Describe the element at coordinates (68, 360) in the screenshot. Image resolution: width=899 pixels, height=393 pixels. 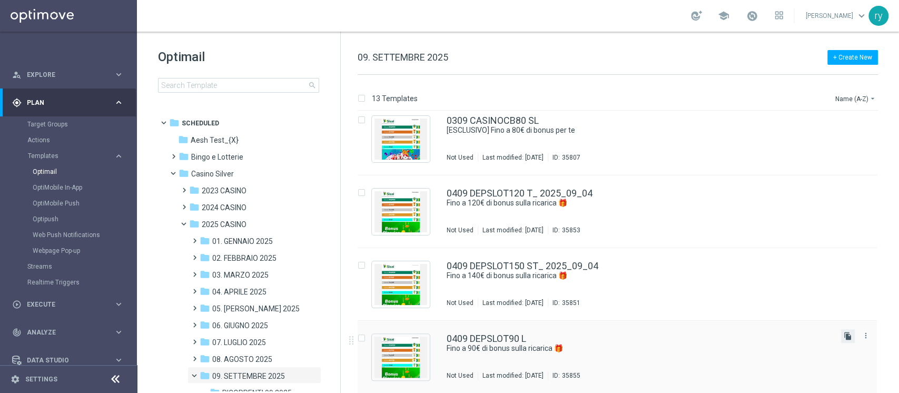
I see `button: Data Studio keyboard_arrow_right` at that location.